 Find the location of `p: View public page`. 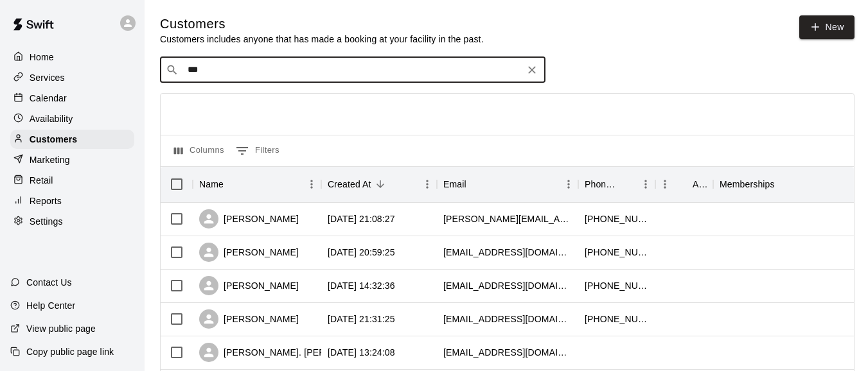

p: View public page is located at coordinates (61, 328).